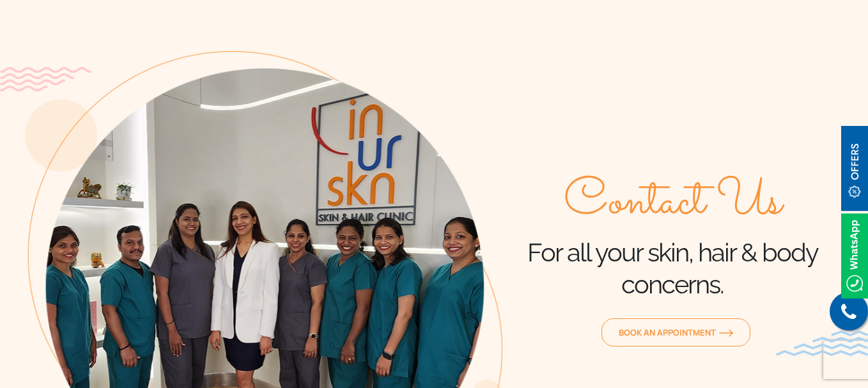 Image resolution: width=868 pixels, height=388 pixels. What do you see at coordinates (676, 332) in the screenshot?
I see `span: Book an Appointment` at bounding box center [676, 332].